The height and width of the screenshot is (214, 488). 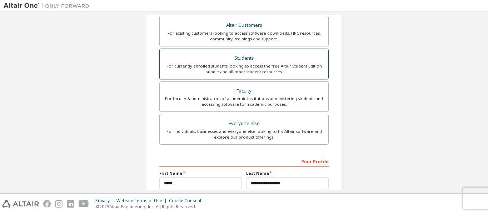 I want to click on div: Students, so click(x=244, y=58).